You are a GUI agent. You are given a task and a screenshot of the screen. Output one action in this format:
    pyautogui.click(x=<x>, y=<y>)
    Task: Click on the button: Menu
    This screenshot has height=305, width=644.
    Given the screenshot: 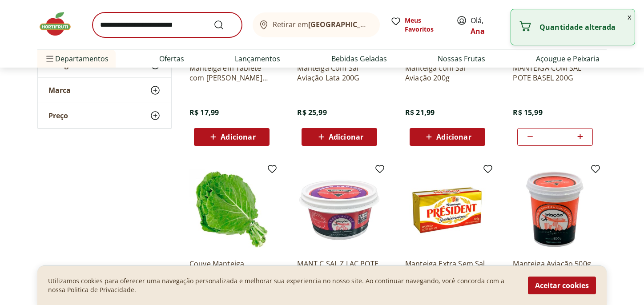 What is the action you would take?
    pyautogui.click(x=50, y=59)
    